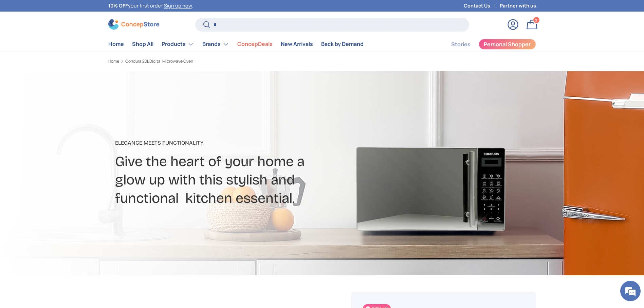 Image resolution: width=644 pixels, height=308 pixels. I want to click on a: Products, so click(178, 44).